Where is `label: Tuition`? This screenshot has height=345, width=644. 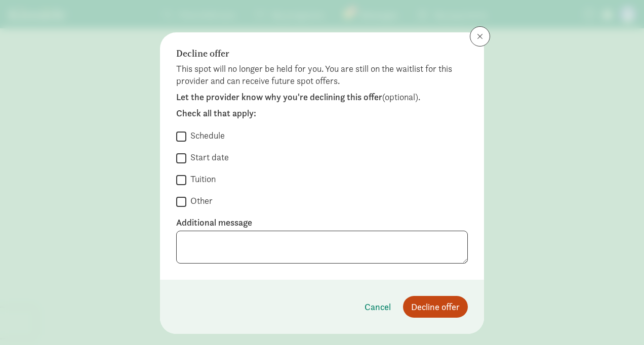 label: Tuition is located at coordinates (201, 179).